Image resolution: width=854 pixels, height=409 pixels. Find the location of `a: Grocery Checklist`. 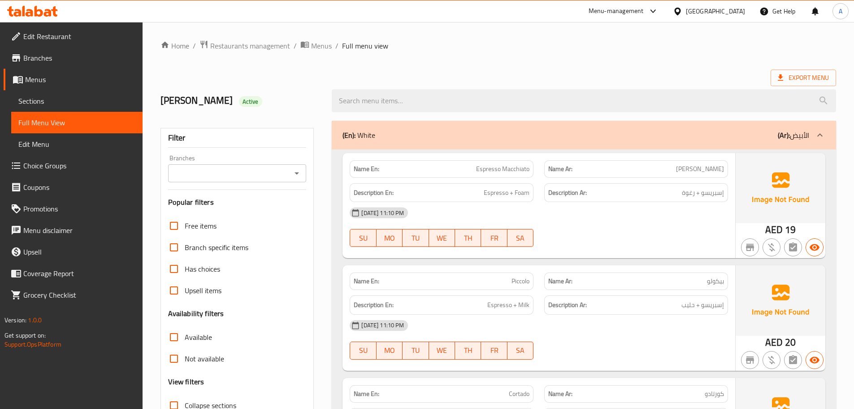

a: Grocery Checklist is located at coordinates (73, 295).